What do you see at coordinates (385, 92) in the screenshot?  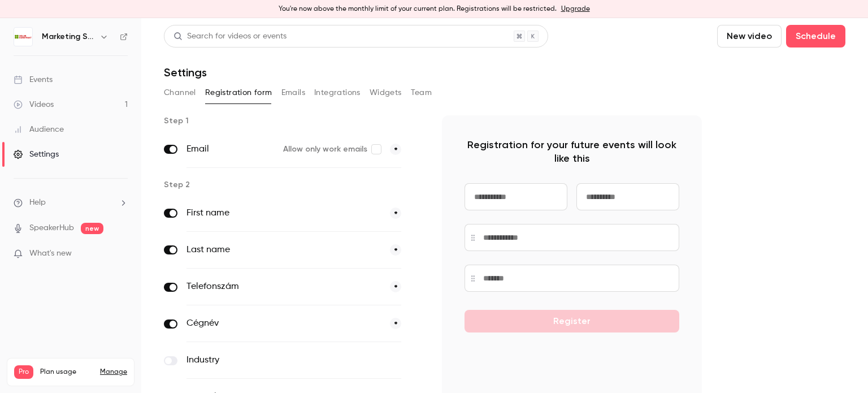 I see `button: Widgets` at bounding box center [385, 92].